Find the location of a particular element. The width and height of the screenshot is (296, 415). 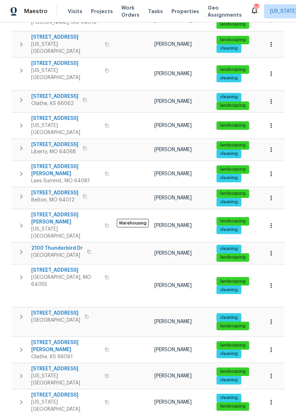

span: Warehousing is located at coordinates (133, 223).